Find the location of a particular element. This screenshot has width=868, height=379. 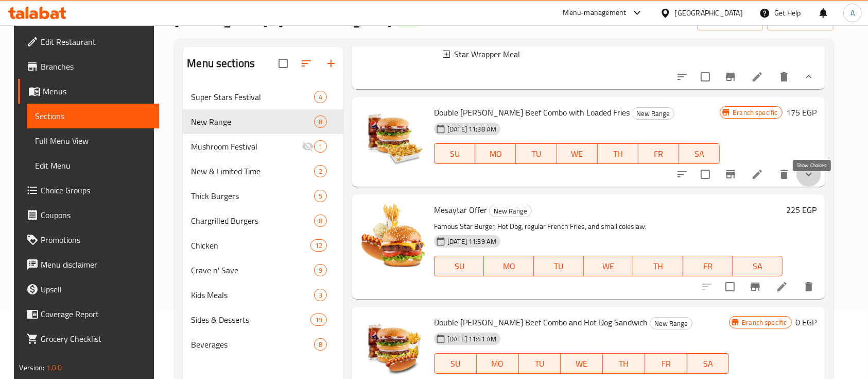

div: Chicken12 is located at coordinates (263, 245).